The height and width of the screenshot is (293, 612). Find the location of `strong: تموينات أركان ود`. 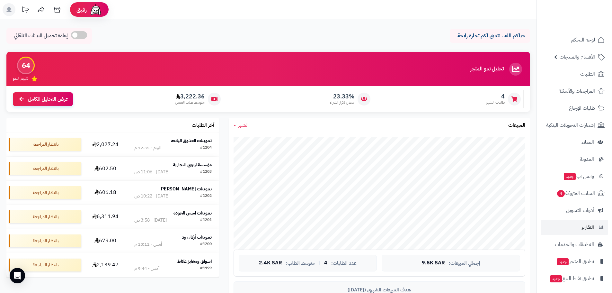

strong: تموينات أركان ود is located at coordinates (197, 237).